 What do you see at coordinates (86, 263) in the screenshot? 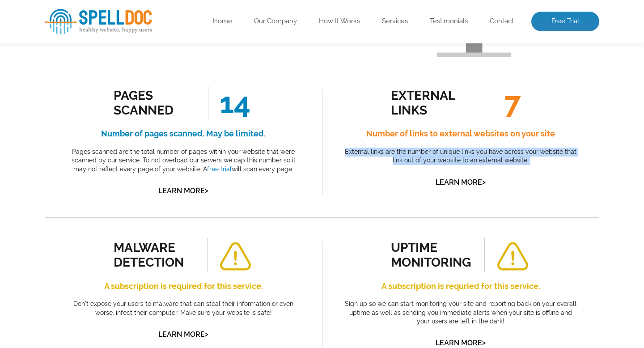
I see `a: Prev` at bounding box center [86, 263].